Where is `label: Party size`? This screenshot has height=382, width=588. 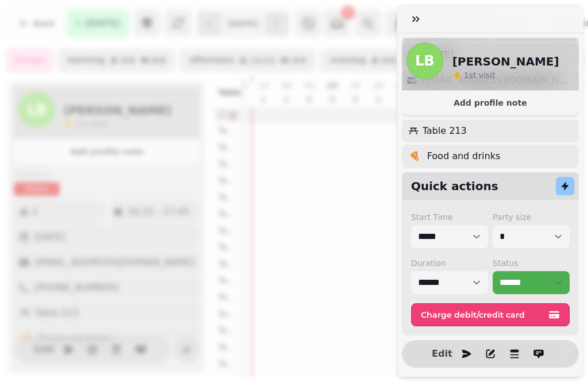 label: Party size is located at coordinates (531, 217).